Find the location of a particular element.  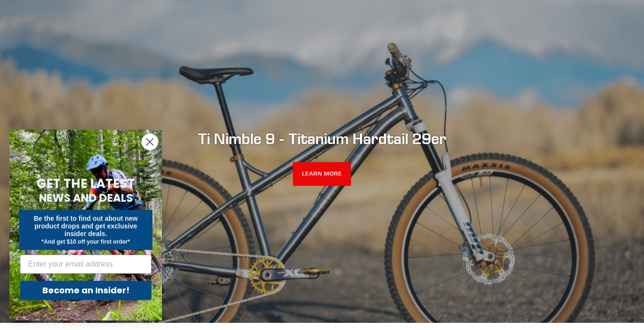

button: Become an Insider! is located at coordinates (86, 290).